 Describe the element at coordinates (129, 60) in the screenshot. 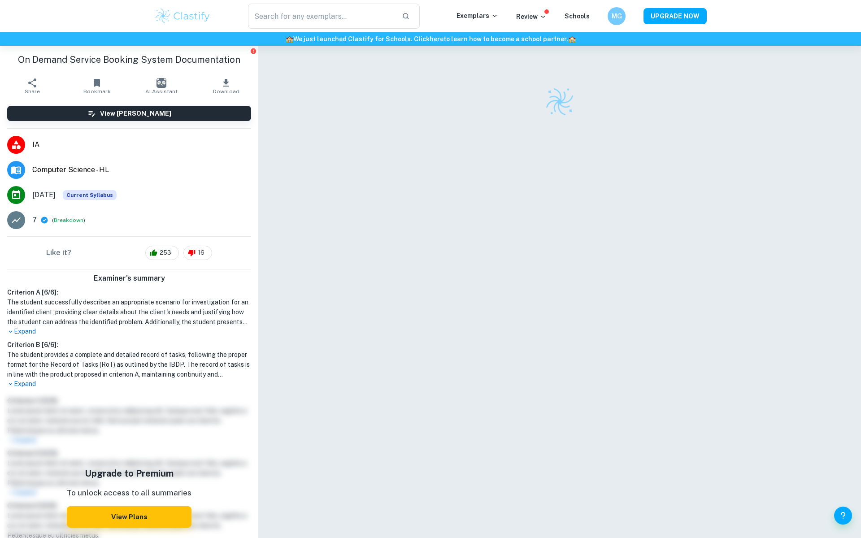

I see `h1: On Demand Service Booking System Documentation` at that location.